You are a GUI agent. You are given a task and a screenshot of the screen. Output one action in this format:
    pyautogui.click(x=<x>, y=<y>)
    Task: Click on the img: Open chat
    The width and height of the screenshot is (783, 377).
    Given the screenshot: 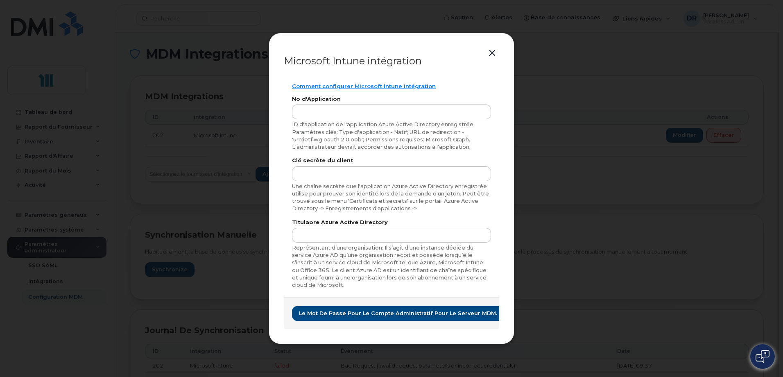 What is the action you would take?
    pyautogui.click(x=763, y=356)
    